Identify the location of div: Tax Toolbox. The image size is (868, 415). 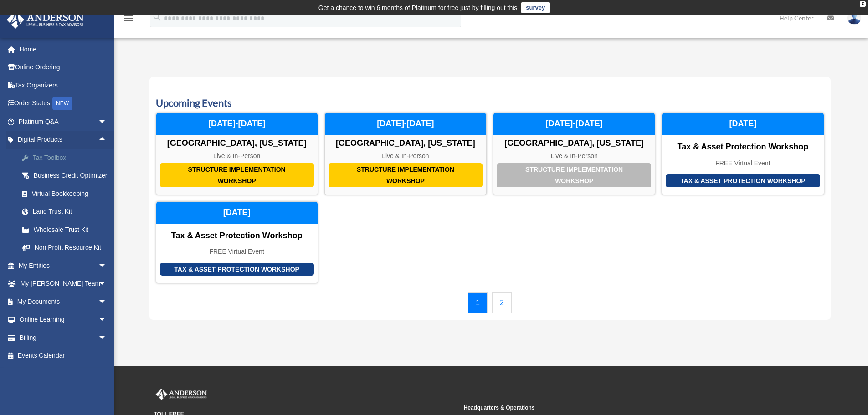
(70, 157).